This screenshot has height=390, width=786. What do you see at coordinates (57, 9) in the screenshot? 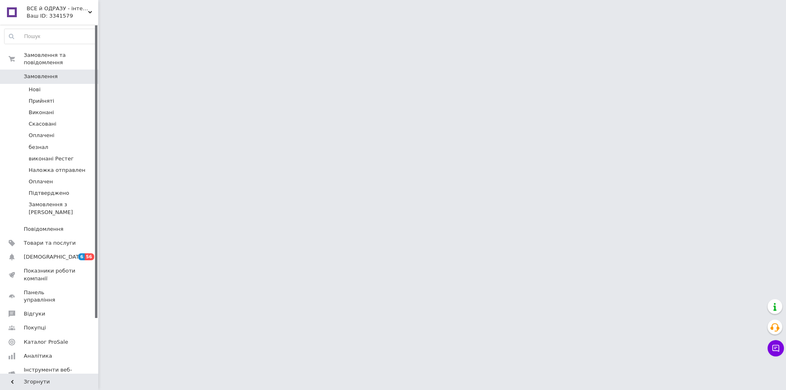
I see `span: ВСЕ й ОДРАЗУ - інтернет-магазин товарів для організації торгівлі, торговівельного обладнання` at bounding box center [57, 9].